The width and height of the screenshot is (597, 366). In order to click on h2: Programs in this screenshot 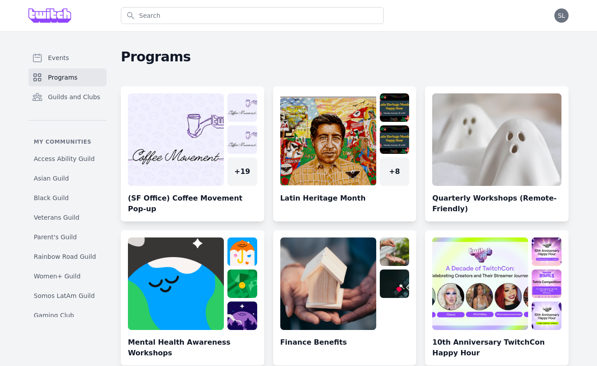, I will do `click(345, 57)`.